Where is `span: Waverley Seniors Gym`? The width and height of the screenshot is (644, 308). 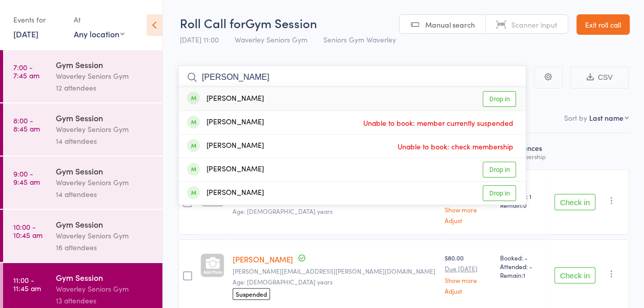
span: Waverley Seniors Gym is located at coordinates (271, 39).